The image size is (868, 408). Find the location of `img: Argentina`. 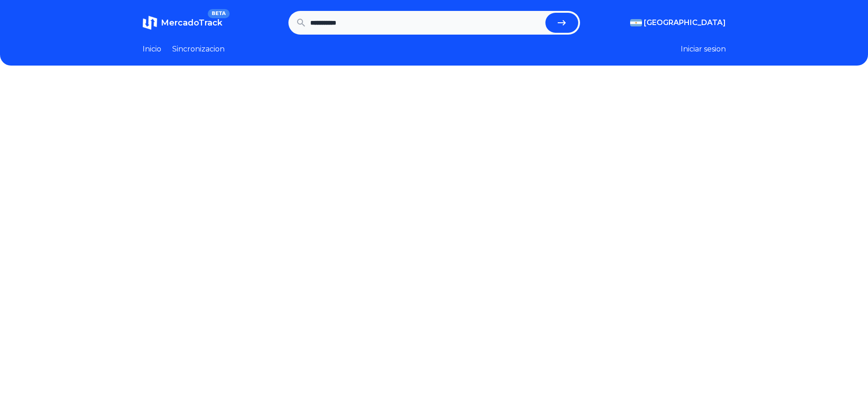

img: Argentina is located at coordinates (636, 23).